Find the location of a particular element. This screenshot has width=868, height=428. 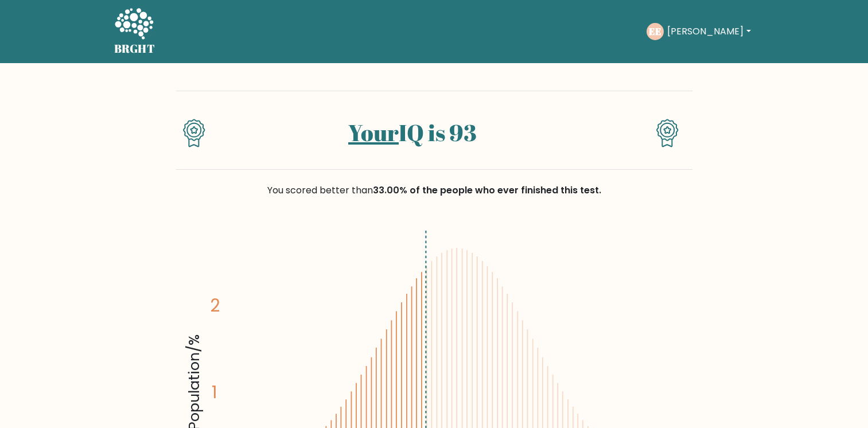

tspan: 2 is located at coordinates (215, 305).